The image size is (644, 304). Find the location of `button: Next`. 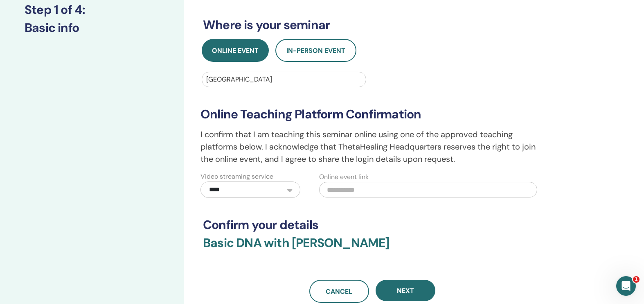

button: Next is located at coordinates (405, 290).